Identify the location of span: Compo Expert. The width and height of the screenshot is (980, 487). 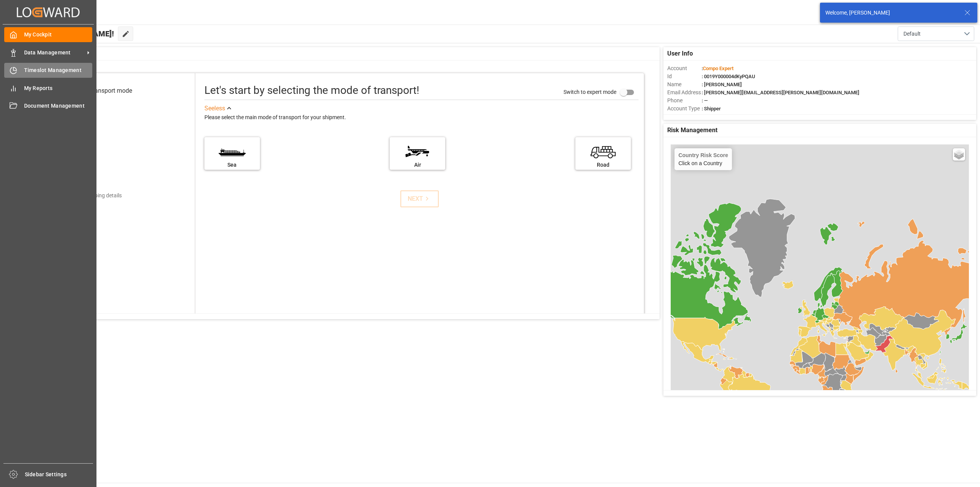
(718, 68).